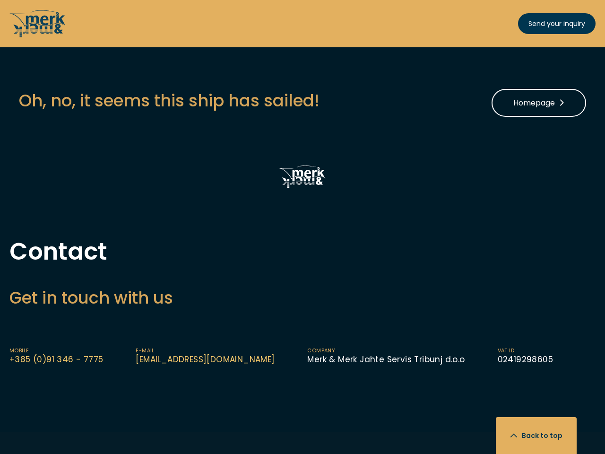 This screenshot has height=454, width=605. I want to click on span: Homepage, so click(539, 103).